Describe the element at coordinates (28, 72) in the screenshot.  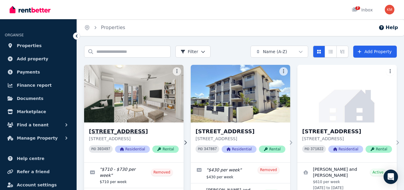
I see `span: Payments` at that location.